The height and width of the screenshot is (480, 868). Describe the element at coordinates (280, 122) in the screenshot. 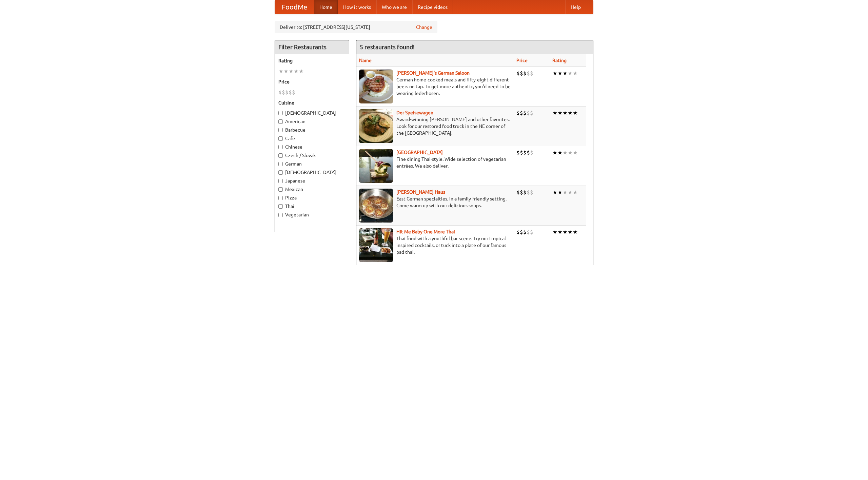

I see `input: American` at that location.